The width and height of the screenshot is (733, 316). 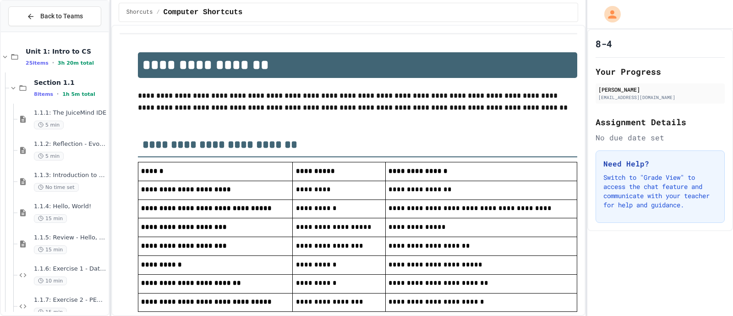 I want to click on div: No due date set, so click(x=661, y=138).